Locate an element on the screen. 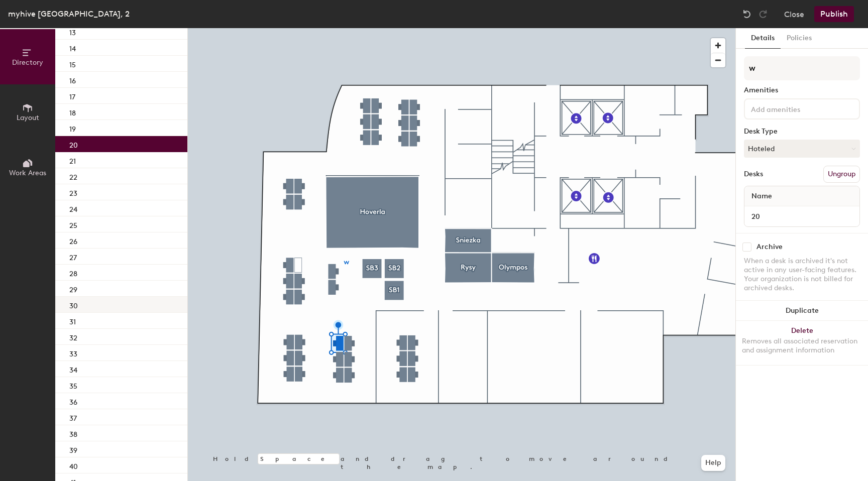 The height and width of the screenshot is (481, 868). p: 34 is located at coordinates (73, 369).